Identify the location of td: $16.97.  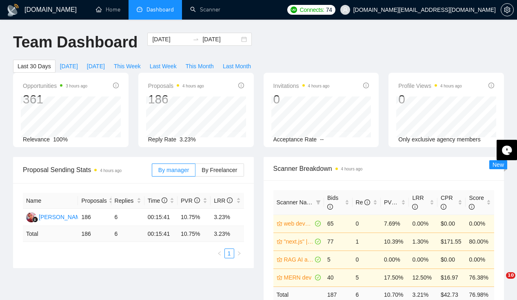
(452, 277).